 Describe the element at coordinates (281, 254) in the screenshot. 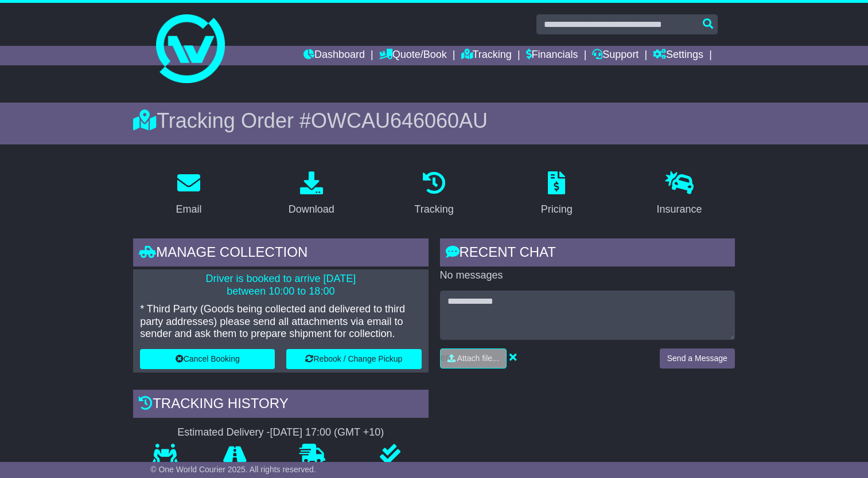

I see `div: Manage collection` at that location.